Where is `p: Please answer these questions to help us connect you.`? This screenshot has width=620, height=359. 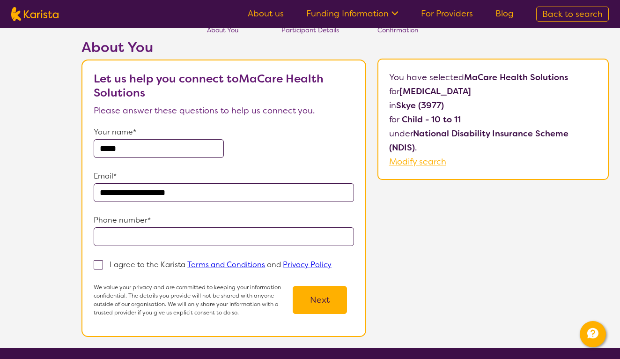 p: Please answer these questions to help us connect you. is located at coordinates (223, 110).